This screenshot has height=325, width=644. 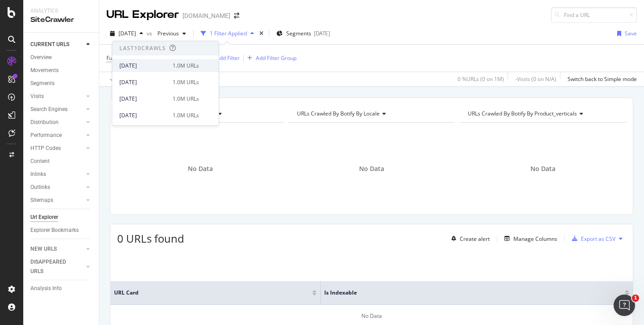 What do you see at coordinates (227, 34) in the screenshot?
I see `button: 1 Filter Applied` at bounding box center [227, 34].